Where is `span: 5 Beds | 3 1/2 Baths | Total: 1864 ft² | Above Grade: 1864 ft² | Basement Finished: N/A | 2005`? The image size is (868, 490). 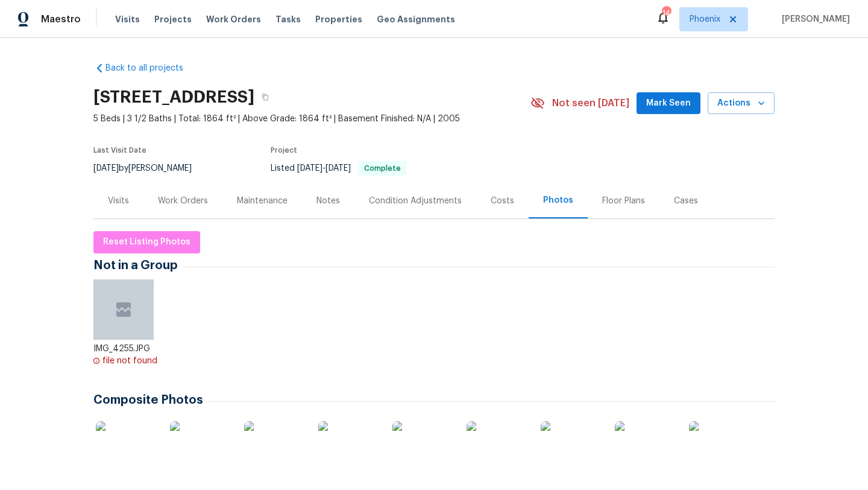 span: 5 Beds | 3 1/2 Baths | Total: 1864 ft² | Above Grade: 1864 ft² | Basement Finished: N/A | 2005 is located at coordinates (312, 119).